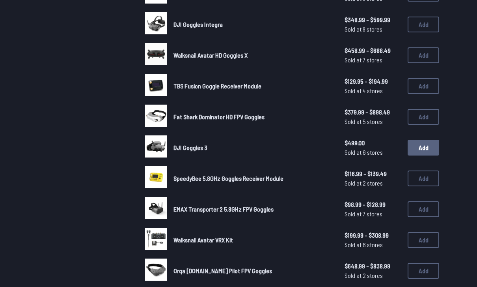  I want to click on span: Sold at 4 stores, so click(373, 91).